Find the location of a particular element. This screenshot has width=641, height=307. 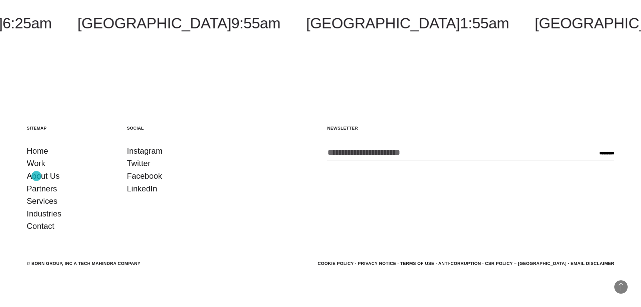

span: 1:55am is located at coordinates (485, 23).